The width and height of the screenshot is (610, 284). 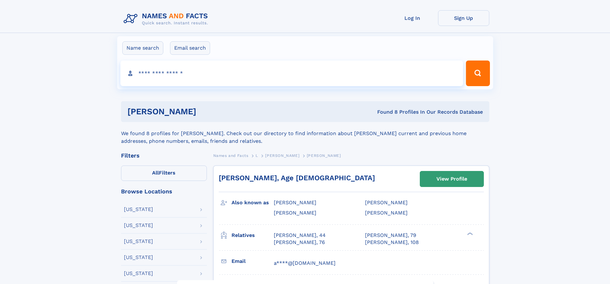 I want to click on input: search input, so click(x=292, y=73).